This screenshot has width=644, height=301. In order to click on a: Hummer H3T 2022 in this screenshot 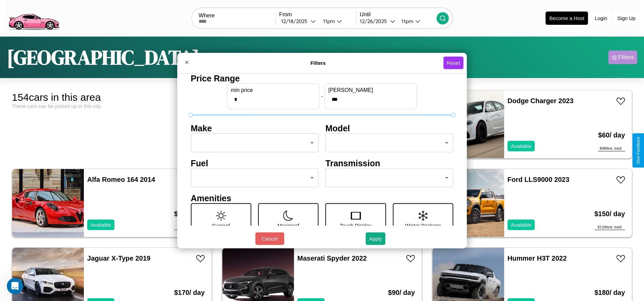, I will do `click(537, 258)`.